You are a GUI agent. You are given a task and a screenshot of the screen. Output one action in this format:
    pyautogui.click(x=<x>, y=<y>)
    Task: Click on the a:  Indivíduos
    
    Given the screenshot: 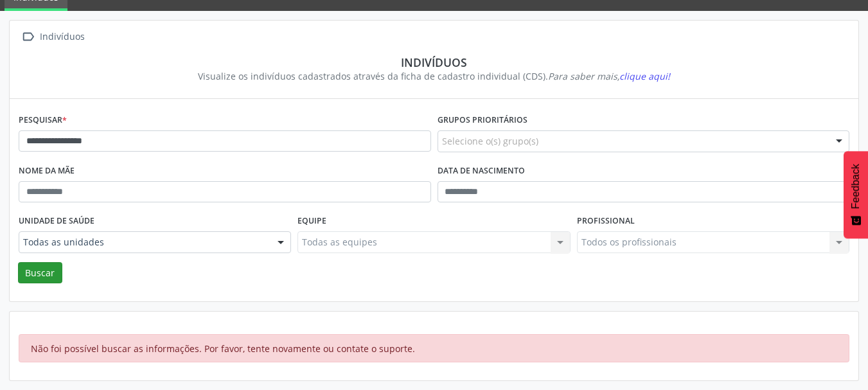 What is the action you would take?
    pyautogui.click(x=53, y=37)
    